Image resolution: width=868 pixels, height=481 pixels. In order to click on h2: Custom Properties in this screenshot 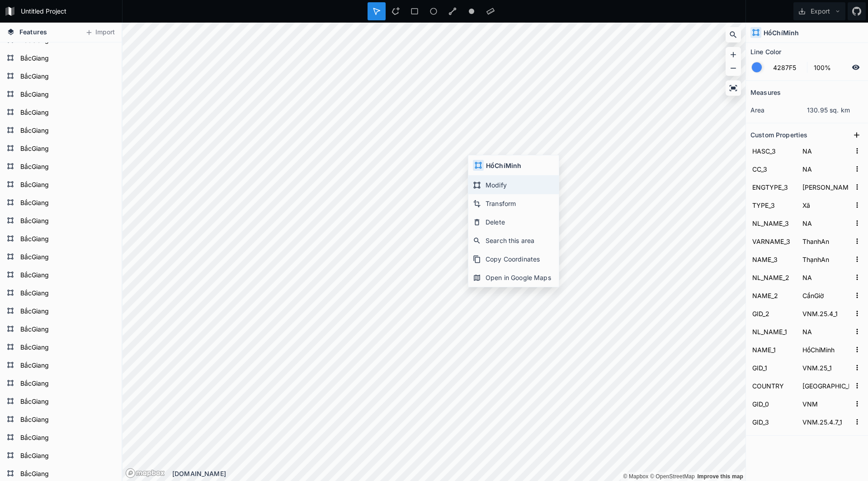, I will do `click(779, 135)`.